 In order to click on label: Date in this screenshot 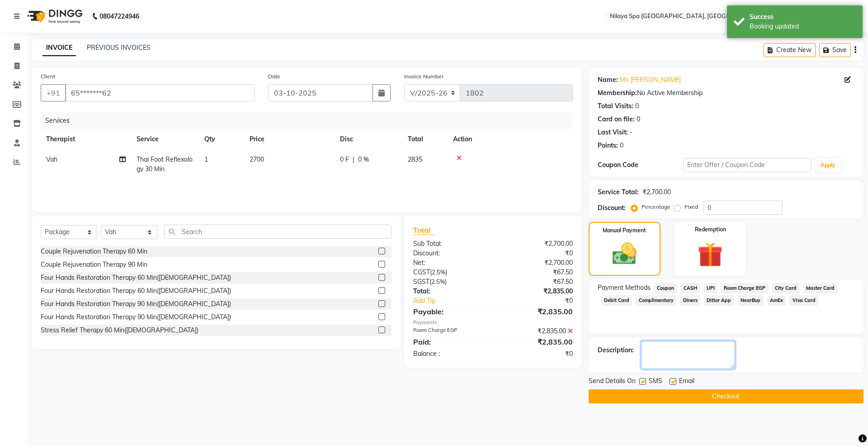, I will do `click(274, 77)`.